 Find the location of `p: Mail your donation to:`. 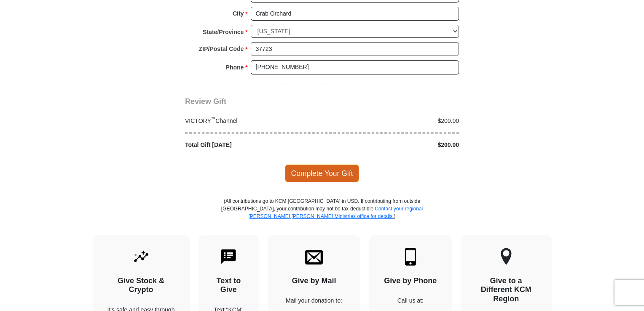

p: Mail your donation to: is located at coordinates (314, 300).